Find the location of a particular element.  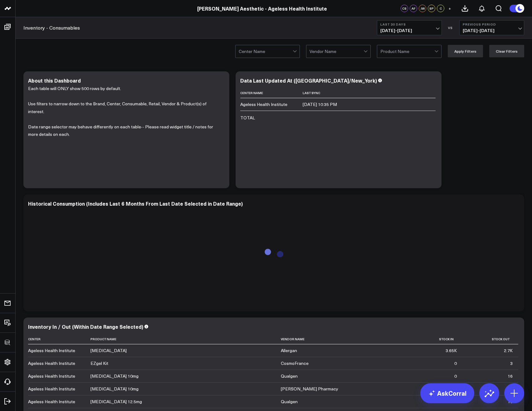

div: CosmoFrance is located at coordinates (294, 363).